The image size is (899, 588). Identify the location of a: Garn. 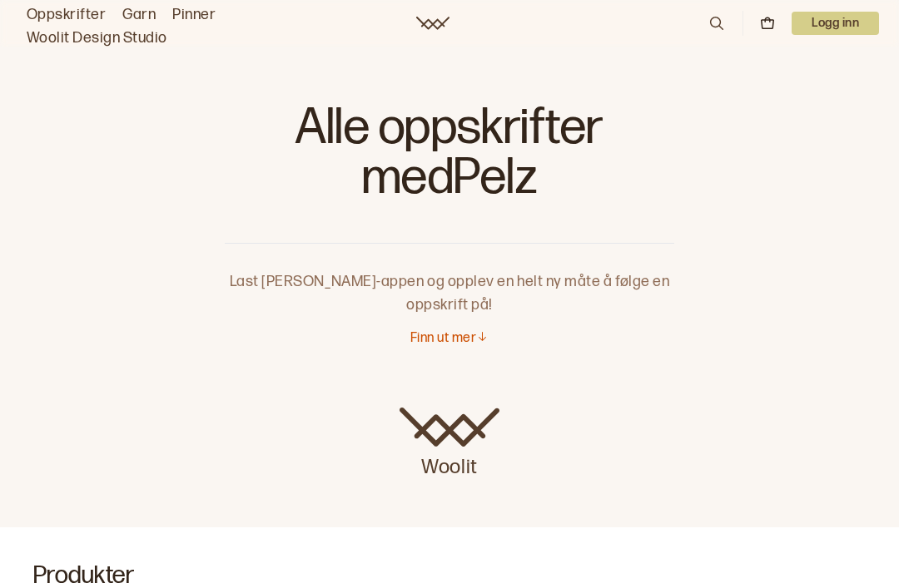
(139, 15).